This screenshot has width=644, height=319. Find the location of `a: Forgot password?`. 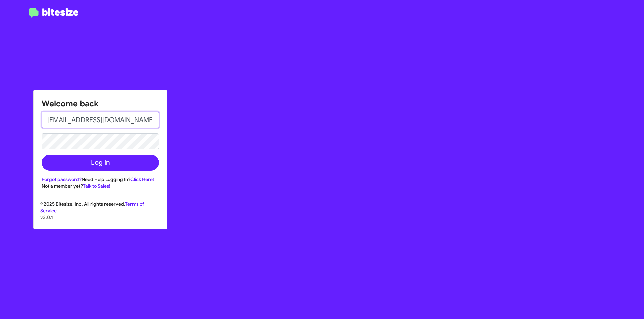

a: Forgot password? is located at coordinates (61, 180).